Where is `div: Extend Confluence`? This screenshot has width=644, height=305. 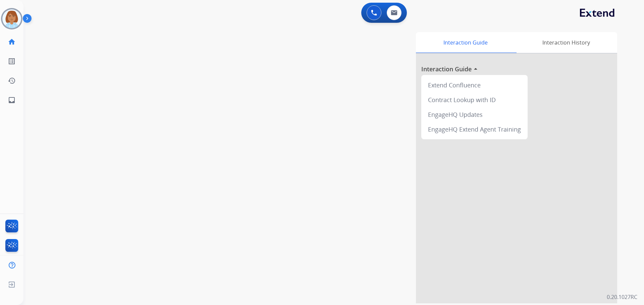 div: Extend Confluence is located at coordinates (474, 85).